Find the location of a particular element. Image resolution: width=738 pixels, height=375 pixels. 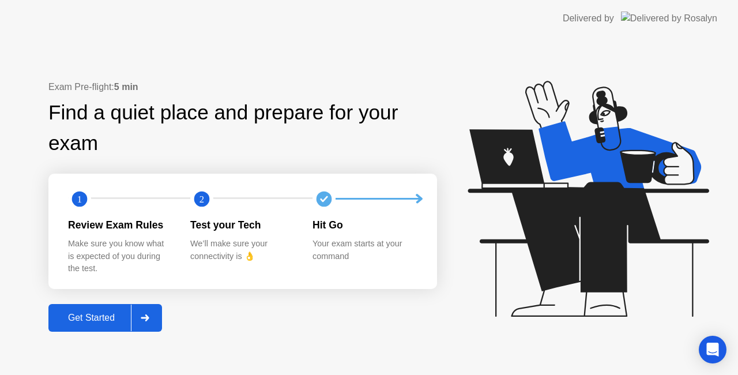

b: 5 min is located at coordinates (126, 87).